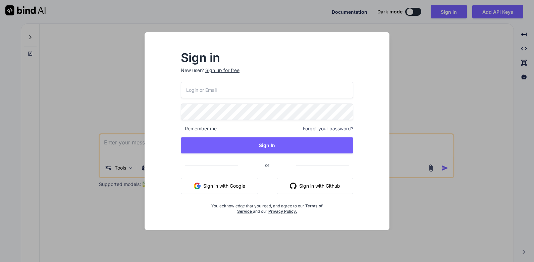 The height and width of the screenshot is (262, 534). What do you see at coordinates (267, 146) in the screenshot?
I see `button: Sign In` at bounding box center [267, 146].